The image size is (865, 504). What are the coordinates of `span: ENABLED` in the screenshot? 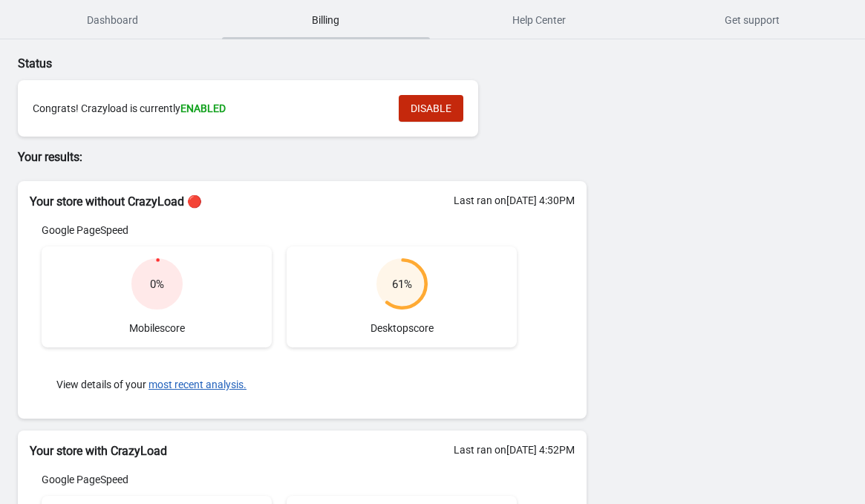 It's located at (203, 109).